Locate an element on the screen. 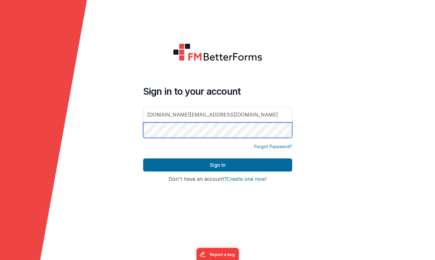 The image size is (435, 260). a: Forgot Password? is located at coordinates (273, 147).